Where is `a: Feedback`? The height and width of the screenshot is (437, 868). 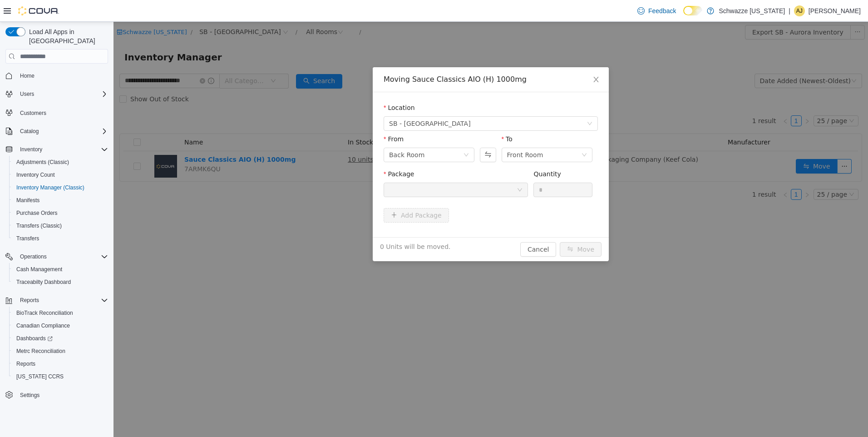
a: Feedback is located at coordinates (656, 11).